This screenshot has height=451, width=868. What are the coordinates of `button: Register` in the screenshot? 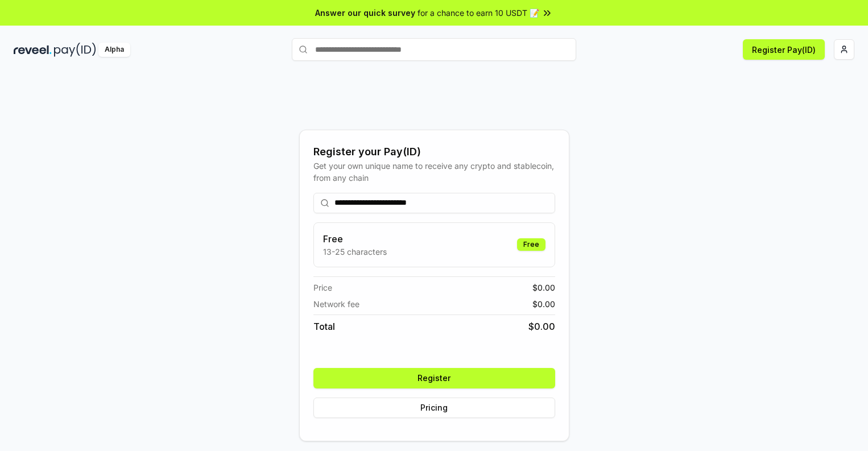 It's located at (434, 378).